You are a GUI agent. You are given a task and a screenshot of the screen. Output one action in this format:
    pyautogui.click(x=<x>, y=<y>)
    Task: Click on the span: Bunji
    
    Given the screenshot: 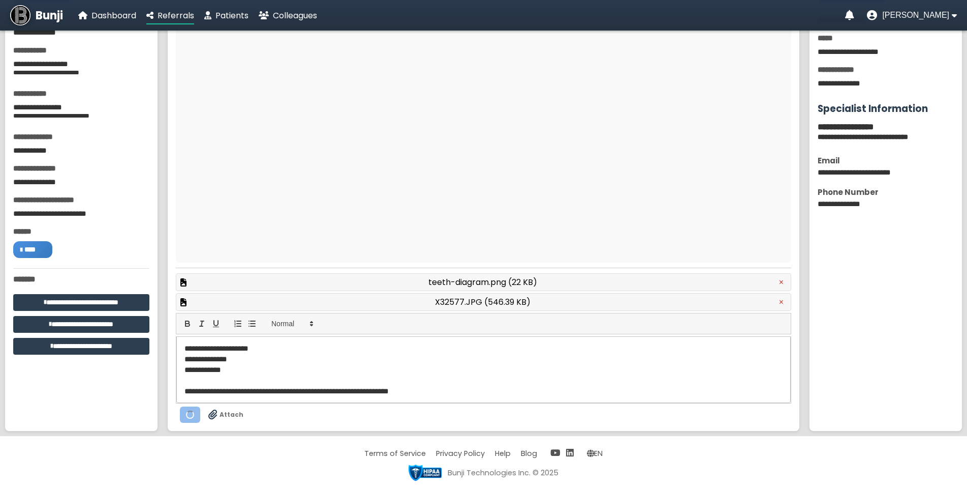 What is the action you would take?
    pyautogui.click(x=49, y=15)
    